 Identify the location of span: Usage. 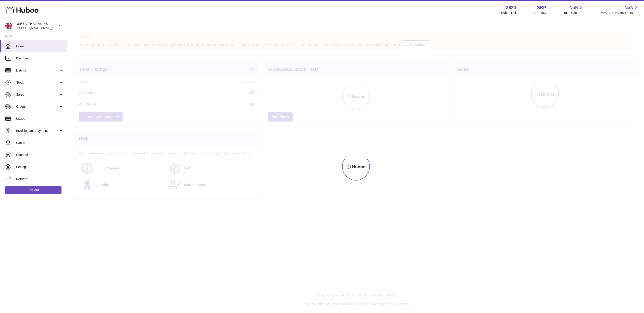
(40, 118).